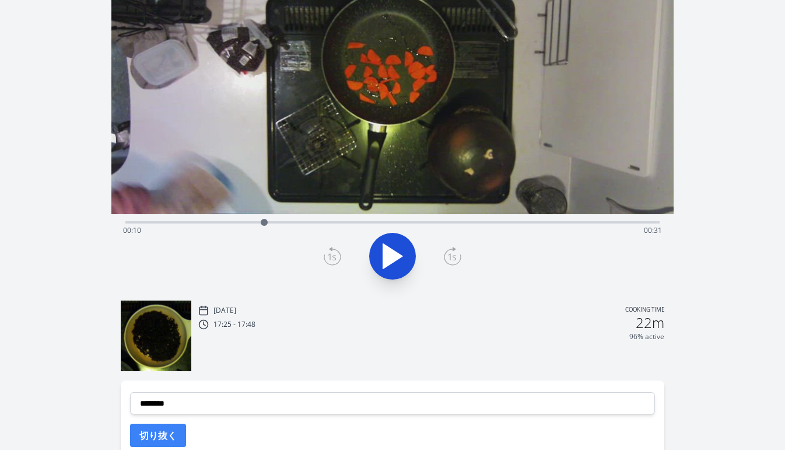 This screenshot has width=785, height=450. What do you see at coordinates (644, 310) in the screenshot?
I see `p: Cooking time` at bounding box center [644, 310].